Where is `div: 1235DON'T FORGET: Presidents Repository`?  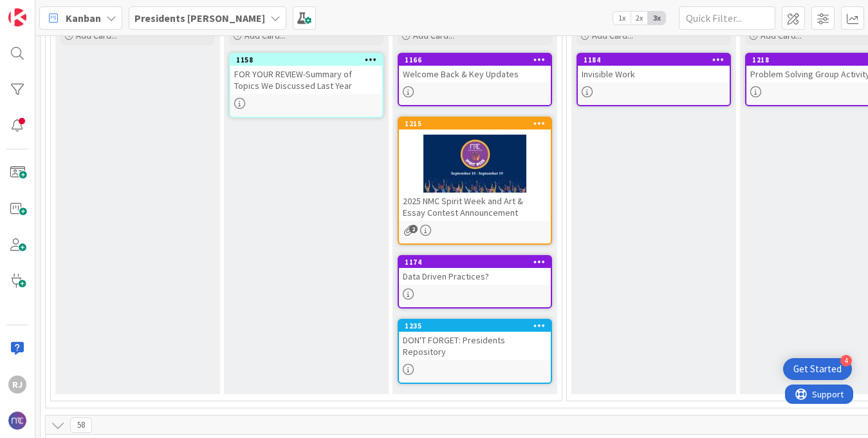
div: 1235DON'T FORGET: Presidents Repository is located at coordinates (475, 340).